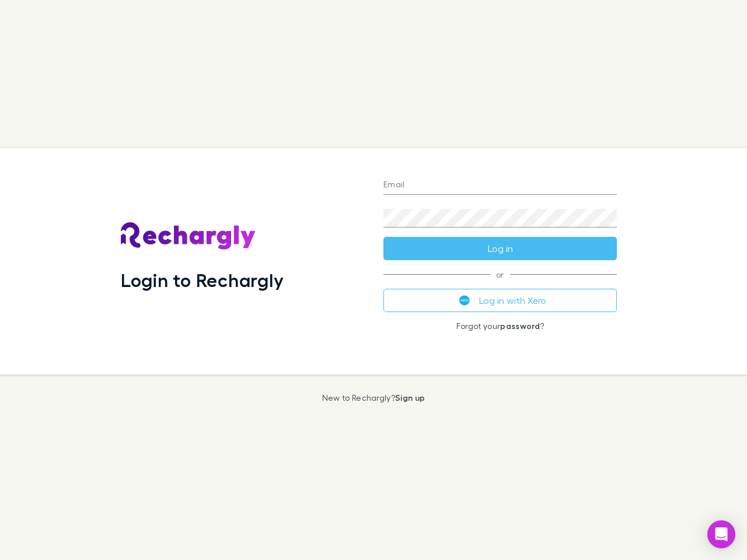 The image size is (747, 560). What do you see at coordinates (500, 249) in the screenshot?
I see `button: Log in` at bounding box center [500, 249].